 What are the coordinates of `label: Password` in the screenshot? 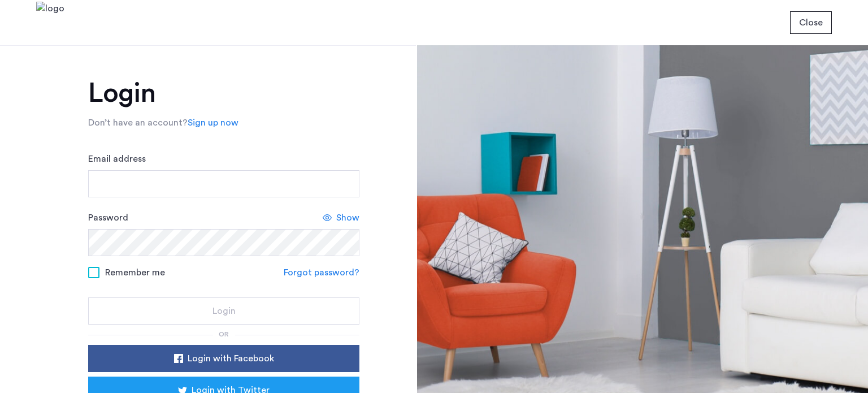 It's located at (108, 217).